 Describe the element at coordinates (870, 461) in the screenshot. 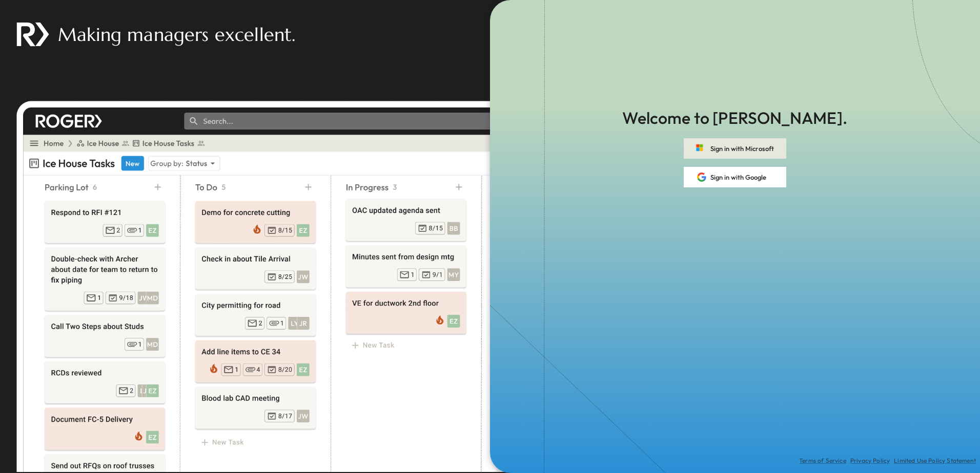

I see `a: Privacy Policy` at that location.